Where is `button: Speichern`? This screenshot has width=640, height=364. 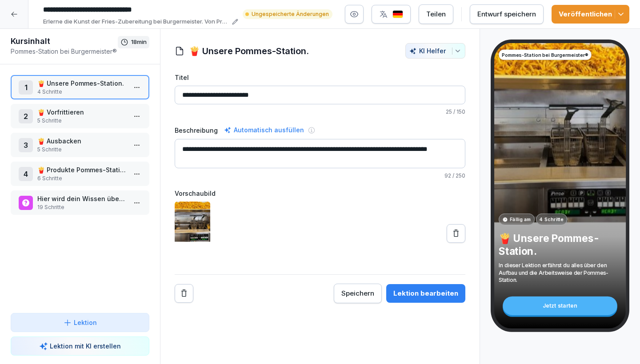 button: Speichern is located at coordinates (358, 293).